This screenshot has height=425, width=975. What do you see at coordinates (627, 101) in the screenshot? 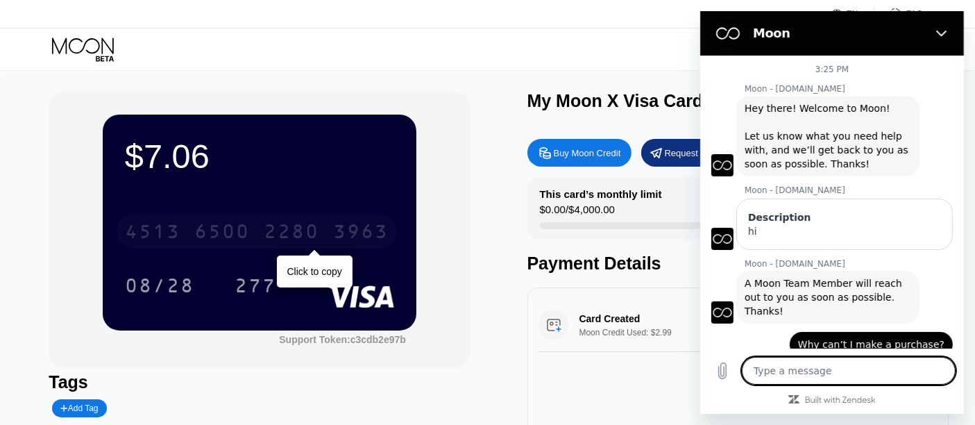
I see `div: My Moon X Visa Card #2` at bounding box center [627, 101].